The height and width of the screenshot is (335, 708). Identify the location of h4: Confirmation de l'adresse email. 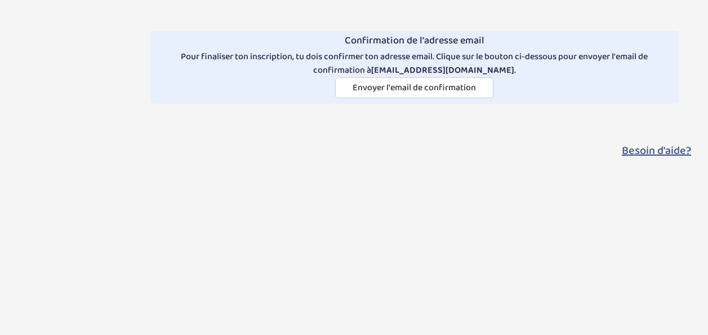
(414, 41).